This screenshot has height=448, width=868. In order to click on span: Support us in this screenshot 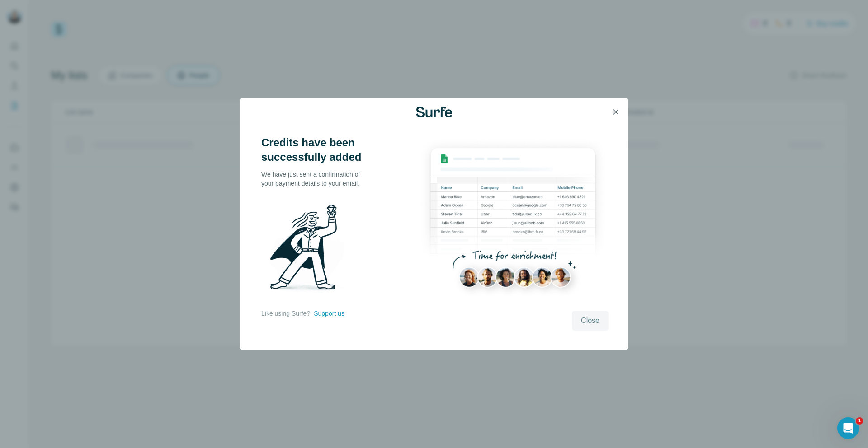, I will do `click(329, 314)`.